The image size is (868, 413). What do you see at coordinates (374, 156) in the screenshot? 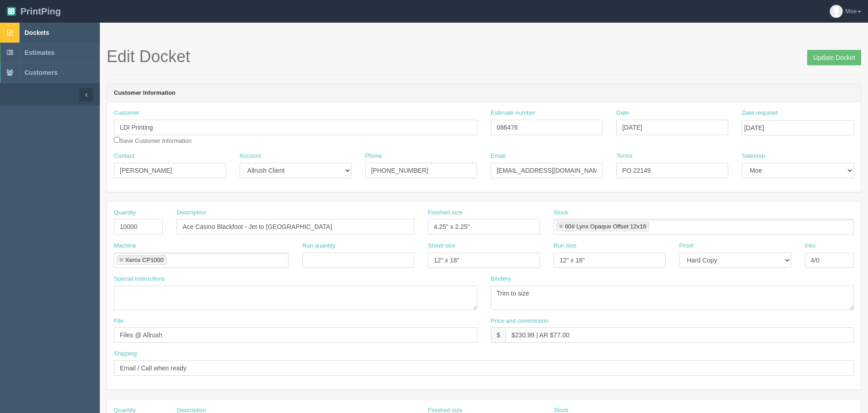
I see `label: Phone` at bounding box center [374, 156].